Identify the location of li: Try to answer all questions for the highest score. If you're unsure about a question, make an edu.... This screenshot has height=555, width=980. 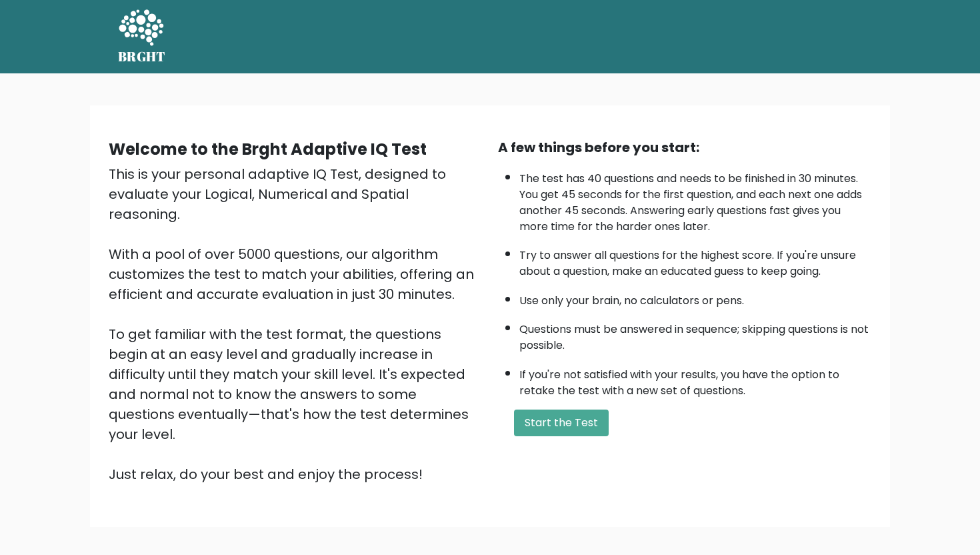
(695, 260).